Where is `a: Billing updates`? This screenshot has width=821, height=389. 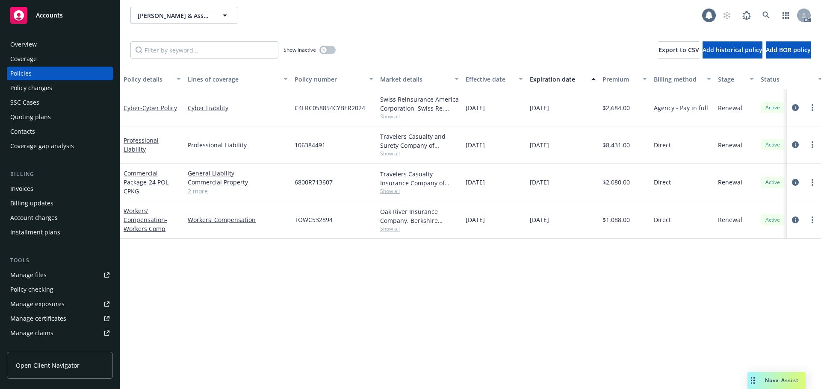 a: Billing updates is located at coordinates (60, 203).